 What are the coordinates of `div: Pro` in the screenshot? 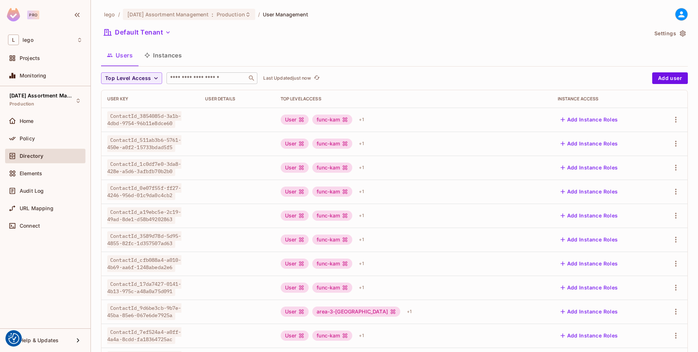 It's located at (33, 15).